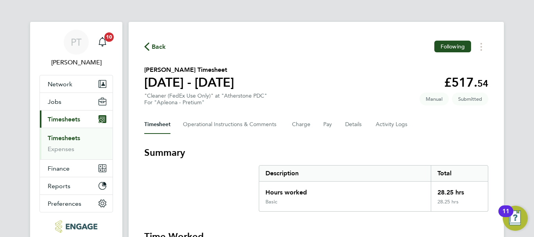 The image size is (534, 237). I want to click on span: Finance, so click(59, 168).